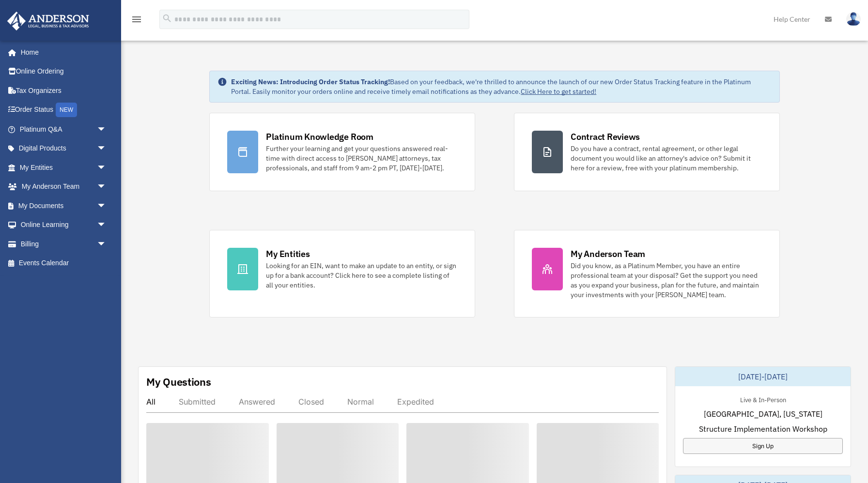 Image resolution: width=868 pixels, height=483 pixels. What do you see at coordinates (360, 402) in the screenshot?
I see `div: Normal` at bounding box center [360, 402].